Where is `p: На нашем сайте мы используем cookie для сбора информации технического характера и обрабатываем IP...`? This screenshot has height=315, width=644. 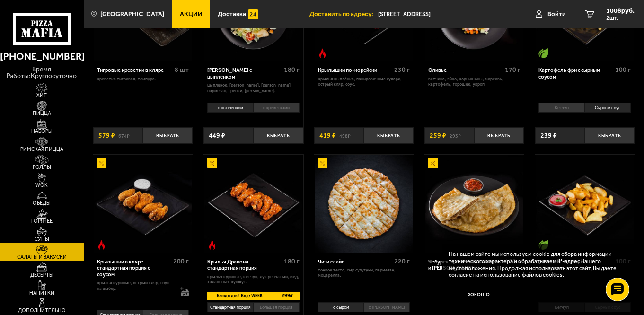 p: На нашем сайте мы используем cookie для сбора информации технического характера и обрабатываем IP... is located at coordinates (536, 264).